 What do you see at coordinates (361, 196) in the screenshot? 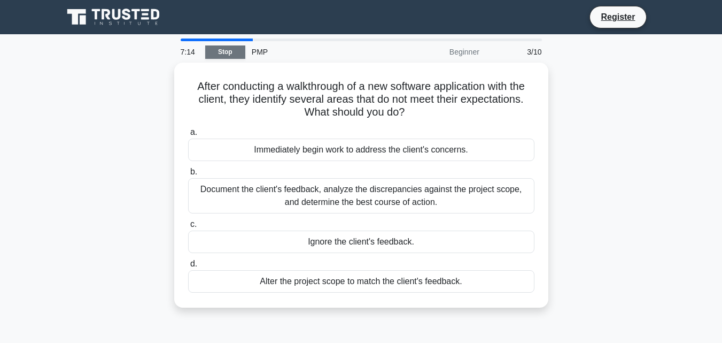
I see `div: Document the client's feedback, analyze the discrepancies against the project scope, and determin...` at bounding box center [361, 196].